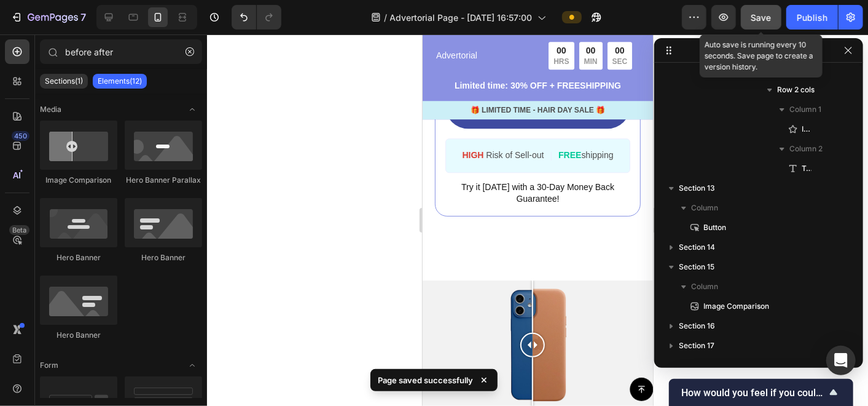  I want to click on span: Image Comparison, so click(736, 306).